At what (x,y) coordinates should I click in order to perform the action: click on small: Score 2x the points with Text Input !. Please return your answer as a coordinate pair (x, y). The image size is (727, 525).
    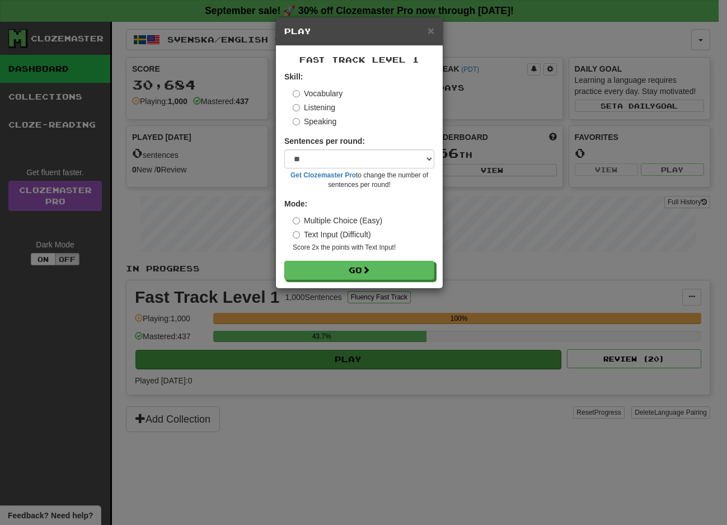
    Looking at the image, I should click on (363, 247).